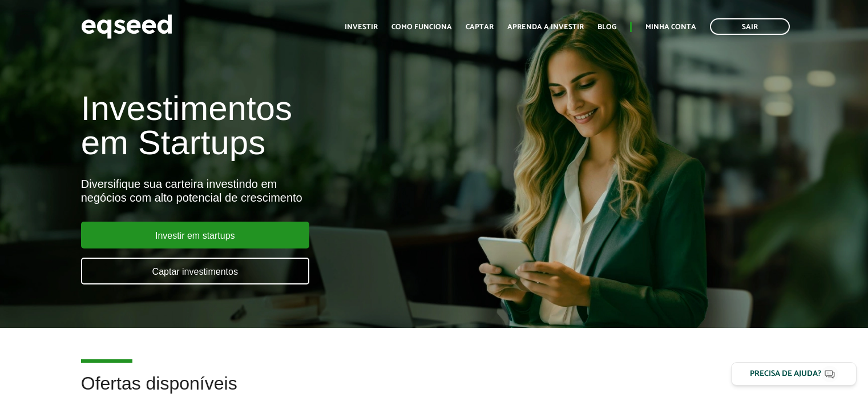  Describe the element at coordinates (480, 27) in the screenshot. I see `a: Captar` at that location.